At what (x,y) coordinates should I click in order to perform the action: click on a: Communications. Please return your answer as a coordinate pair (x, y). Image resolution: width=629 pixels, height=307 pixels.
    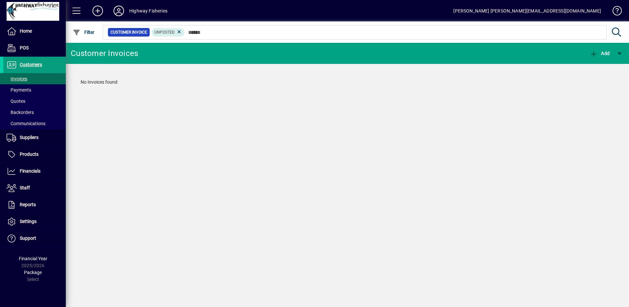
    Looking at the image, I should click on (35, 123).